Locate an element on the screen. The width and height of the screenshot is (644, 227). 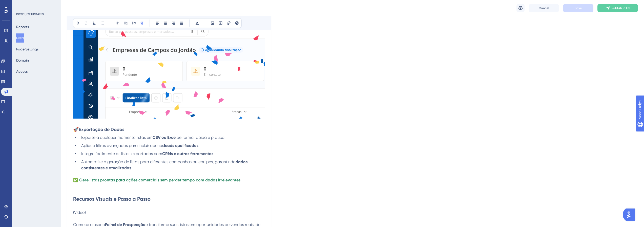
button: Posts is located at coordinates (20, 38).